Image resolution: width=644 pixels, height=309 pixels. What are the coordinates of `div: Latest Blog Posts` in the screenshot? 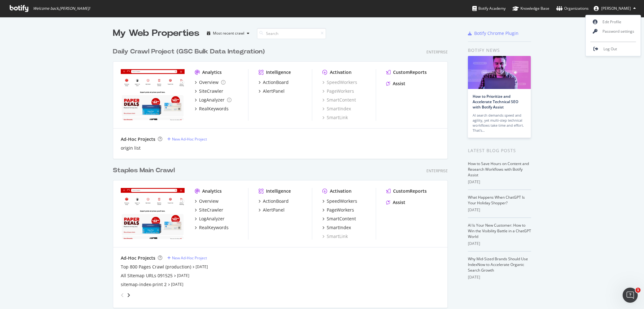 It's located at (500, 150).